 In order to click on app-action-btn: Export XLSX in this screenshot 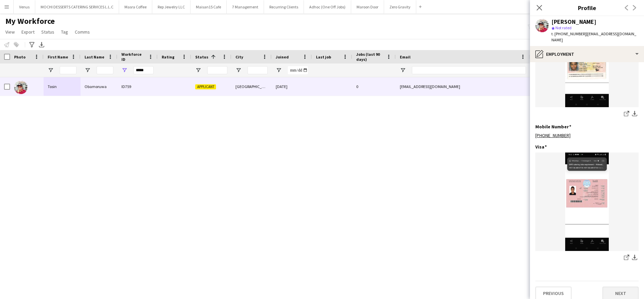, I will do `click(41, 45)`.